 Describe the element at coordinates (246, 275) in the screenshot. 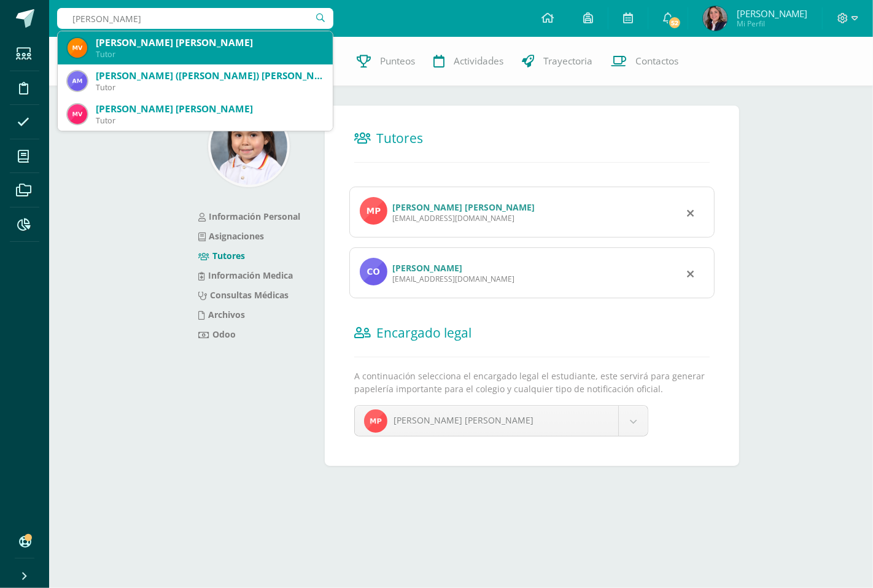

I see `a: Información Medica` at that location.